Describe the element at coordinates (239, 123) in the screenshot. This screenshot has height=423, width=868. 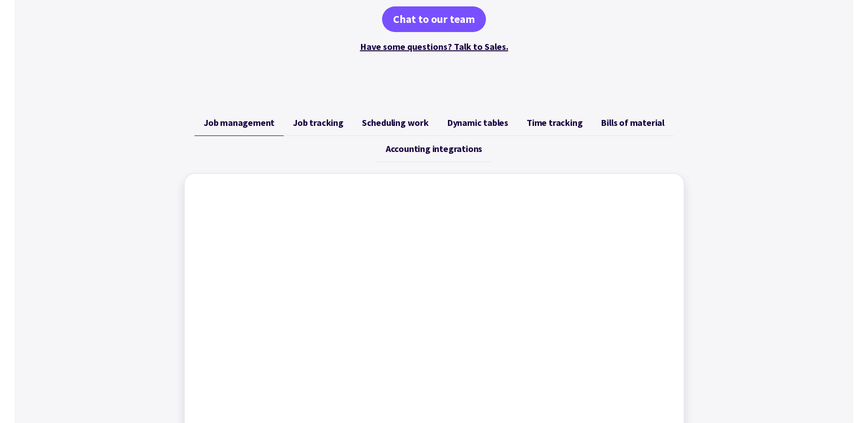
I see `span: Job management` at that location.